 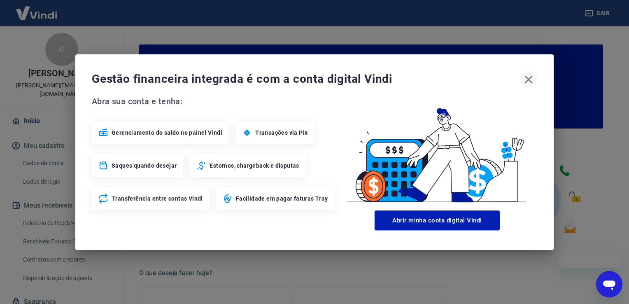 I want to click on span: Facilidade em pagar faturas Tray, so click(x=282, y=198).